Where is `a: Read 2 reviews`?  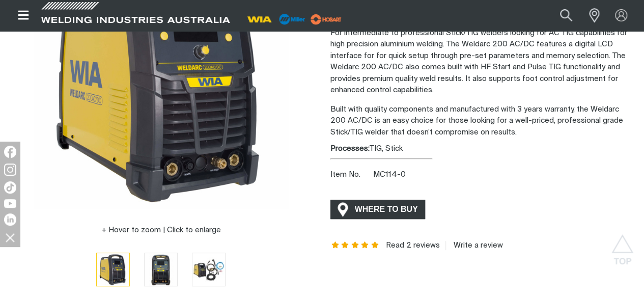 a: Read 2 reviews is located at coordinates (412, 245).